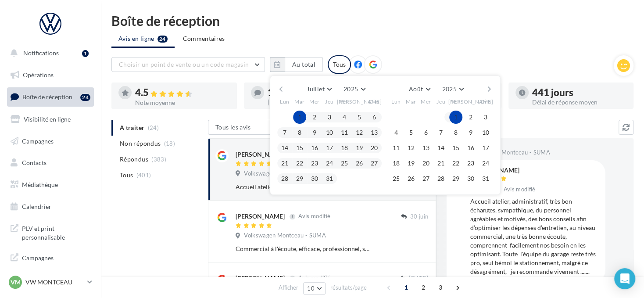 Image resolution: width=644 pixels, height=298 pixels. What do you see at coordinates (38, 74) in the screenshot?
I see `span: Opérations` at bounding box center [38, 74].